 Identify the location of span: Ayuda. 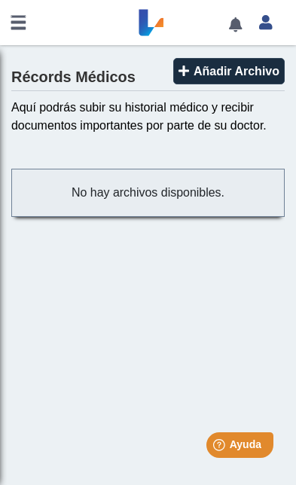
(84, 18).